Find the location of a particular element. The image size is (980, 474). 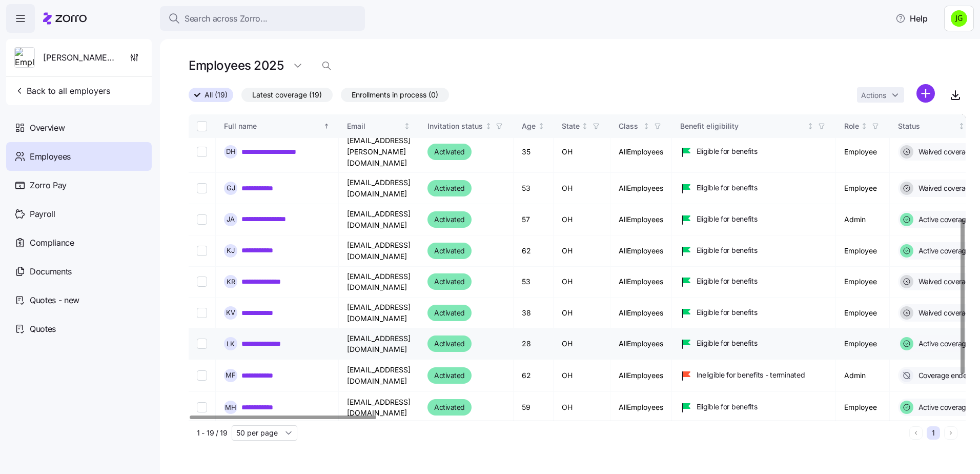

a: Documents is located at coordinates (79, 271).